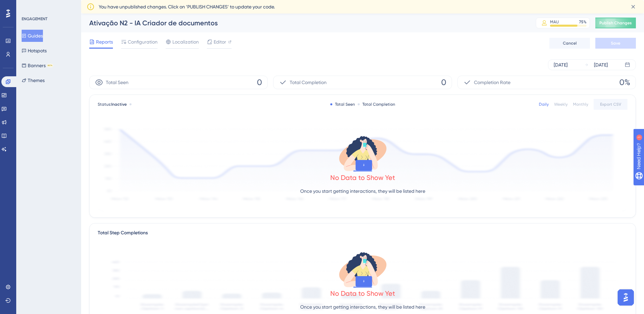 The height and width of the screenshot is (314, 644). I want to click on span: 0%, so click(625, 83).